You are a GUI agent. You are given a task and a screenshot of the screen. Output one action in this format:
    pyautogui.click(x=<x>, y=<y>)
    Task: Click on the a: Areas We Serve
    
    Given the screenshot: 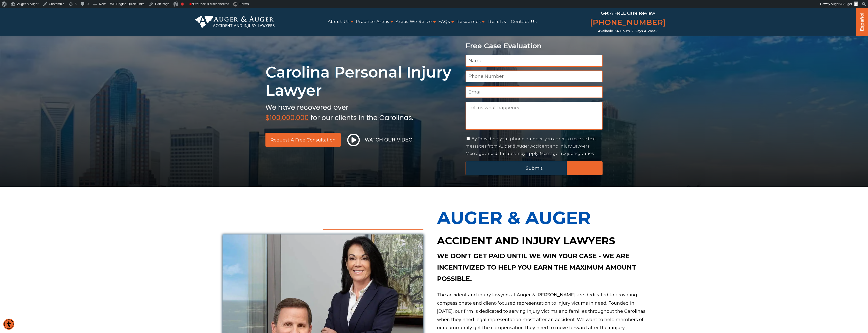 What is the action you would take?
    pyautogui.click(x=414, y=22)
    